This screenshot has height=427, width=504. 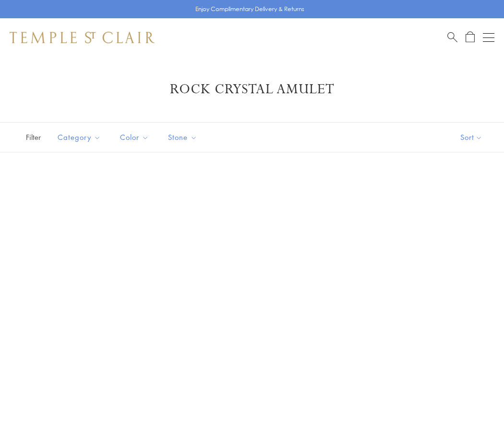 I want to click on img: Temple St. Clair, so click(x=82, y=38).